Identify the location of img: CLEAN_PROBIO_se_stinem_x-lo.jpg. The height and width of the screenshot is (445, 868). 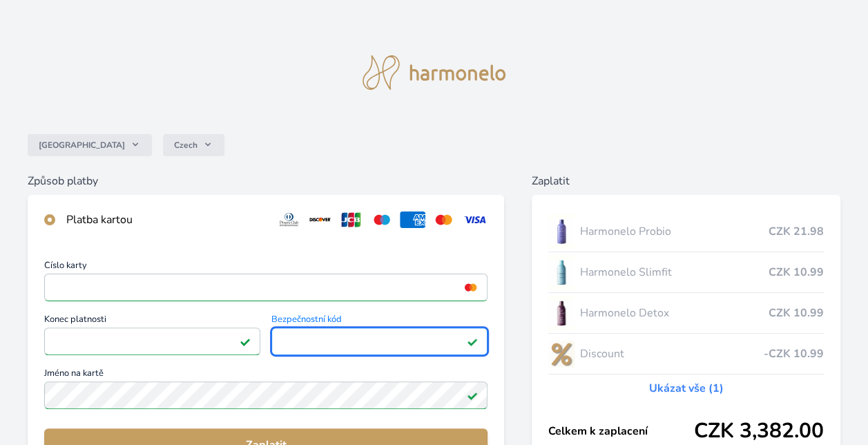
(561, 231).